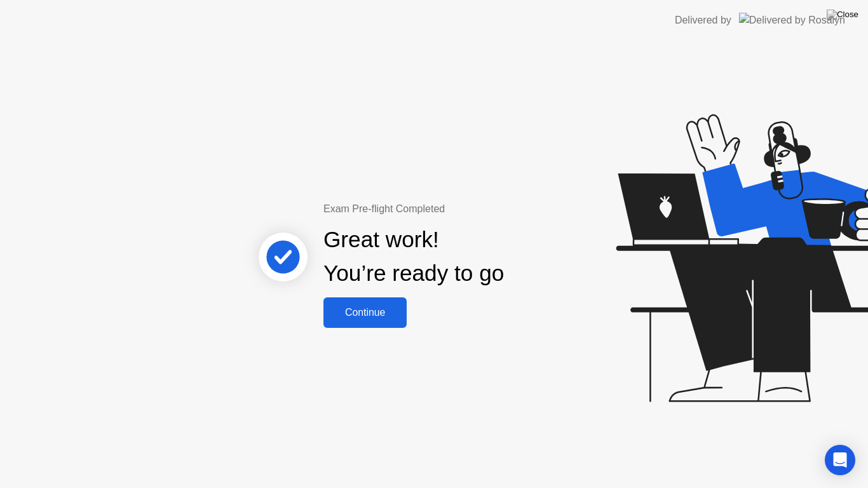 This screenshot has width=868, height=488. I want to click on div: Delivered by, so click(703, 20).